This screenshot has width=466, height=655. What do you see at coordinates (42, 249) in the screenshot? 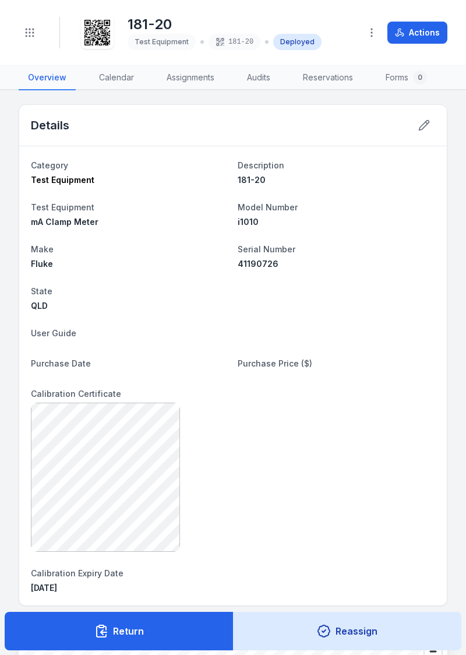
I see `span: Make` at bounding box center [42, 249].